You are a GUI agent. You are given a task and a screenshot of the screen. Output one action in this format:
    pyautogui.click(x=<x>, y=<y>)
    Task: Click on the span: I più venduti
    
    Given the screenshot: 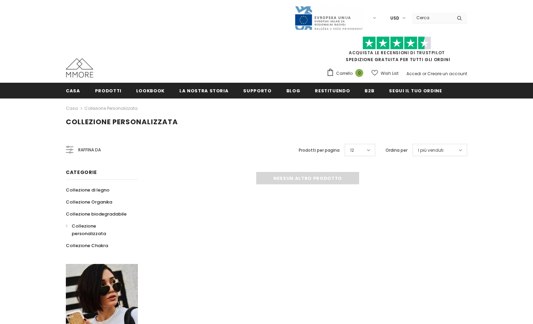 What is the action you would take?
    pyautogui.click(x=431, y=150)
    